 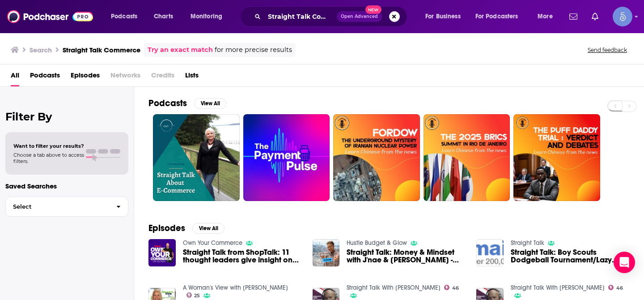 I want to click on a: Podchaser - Follow, Share and Rate Podcasts, so click(x=50, y=16).